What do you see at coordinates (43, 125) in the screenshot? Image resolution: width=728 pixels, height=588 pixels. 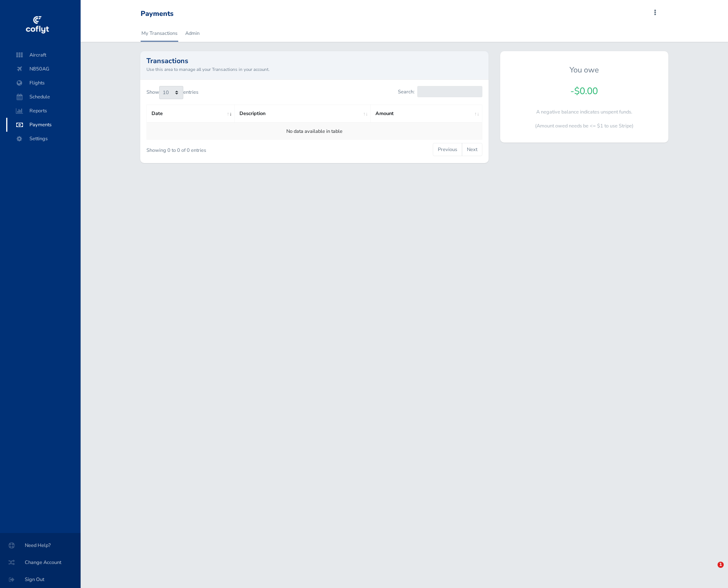 I see `span: Payments` at bounding box center [43, 125].